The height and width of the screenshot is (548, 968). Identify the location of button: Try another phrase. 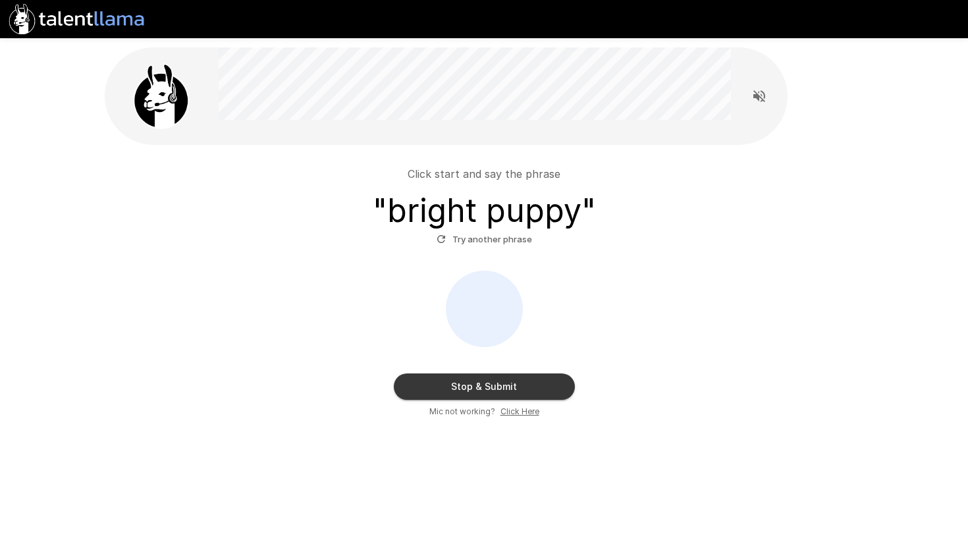
(484, 239).